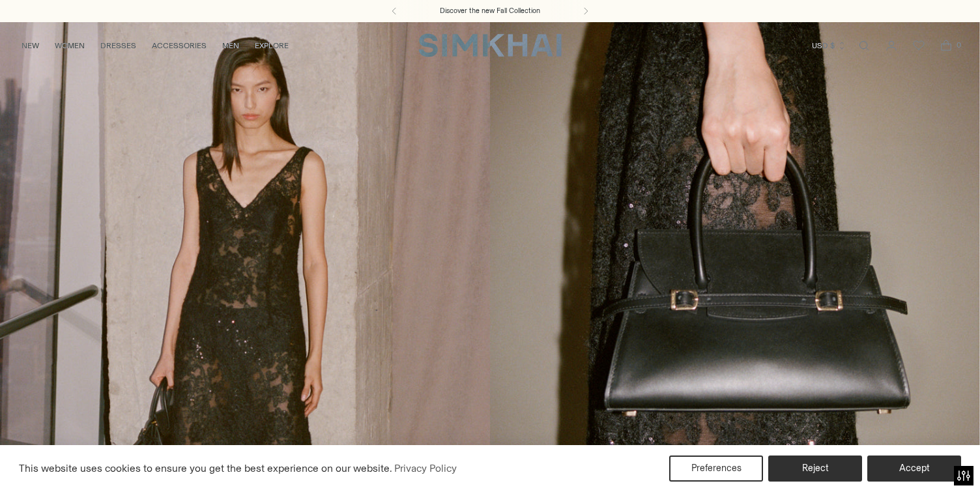 The height and width of the screenshot is (492, 980). Describe the element at coordinates (179, 46) in the screenshot. I see `a: ACCESSORIES` at that location.